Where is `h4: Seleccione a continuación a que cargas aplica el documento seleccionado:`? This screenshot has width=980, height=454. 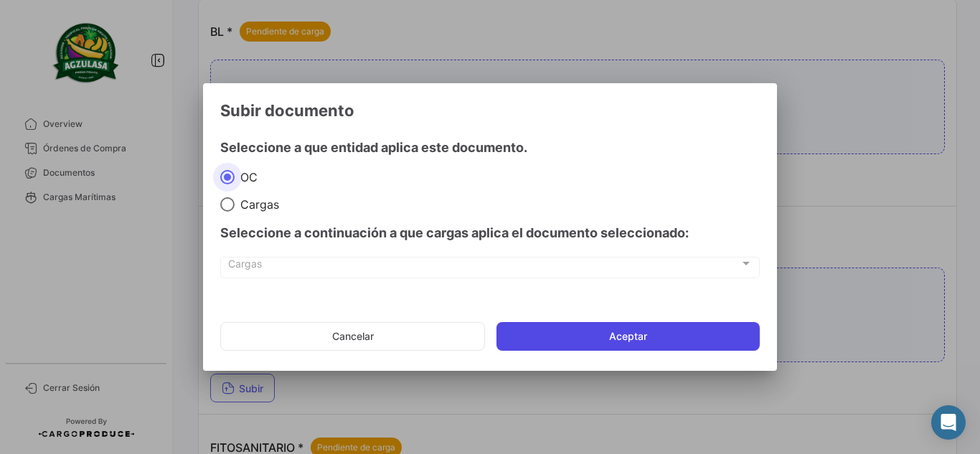
h4: Seleccione a continuación a que cargas aplica el documento seleccionado: is located at coordinates (490, 233).